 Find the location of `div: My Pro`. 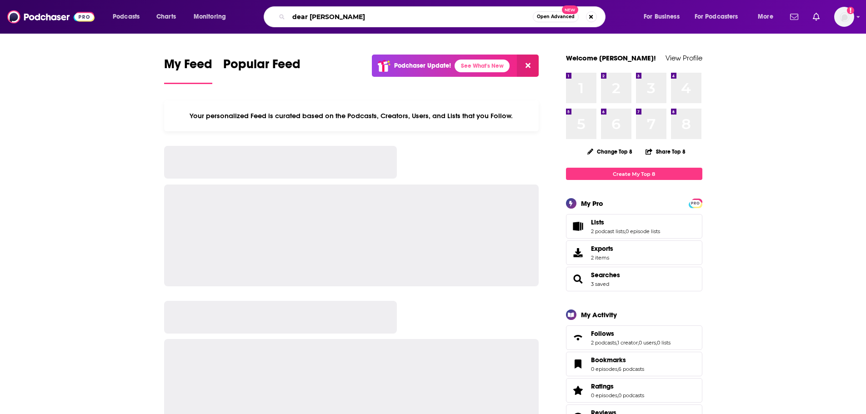

div: My Pro is located at coordinates (592, 203).